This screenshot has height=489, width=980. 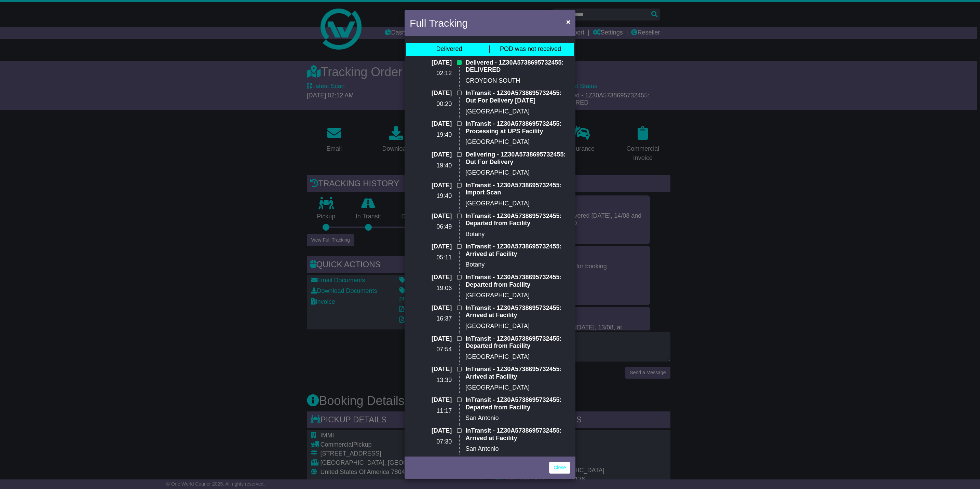 I want to click on span: POD was not received, so click(x=530, y=49).